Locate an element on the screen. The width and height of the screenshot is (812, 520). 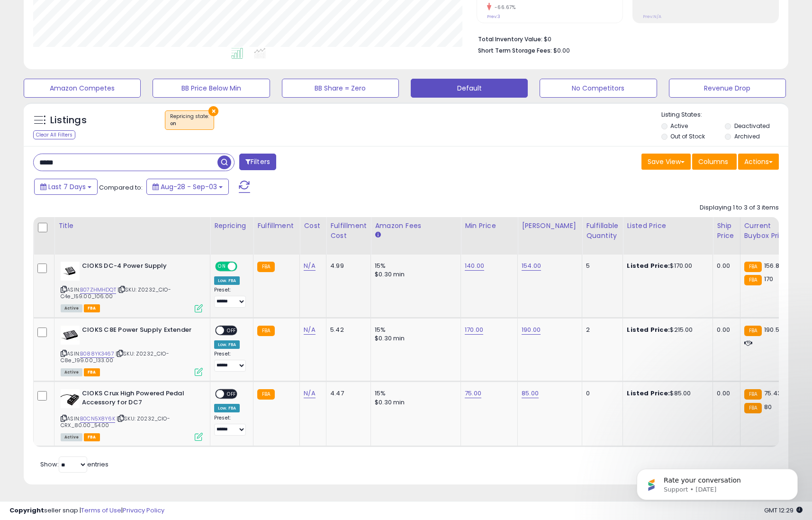
div: Repricing is located at coordinates (232, 226).